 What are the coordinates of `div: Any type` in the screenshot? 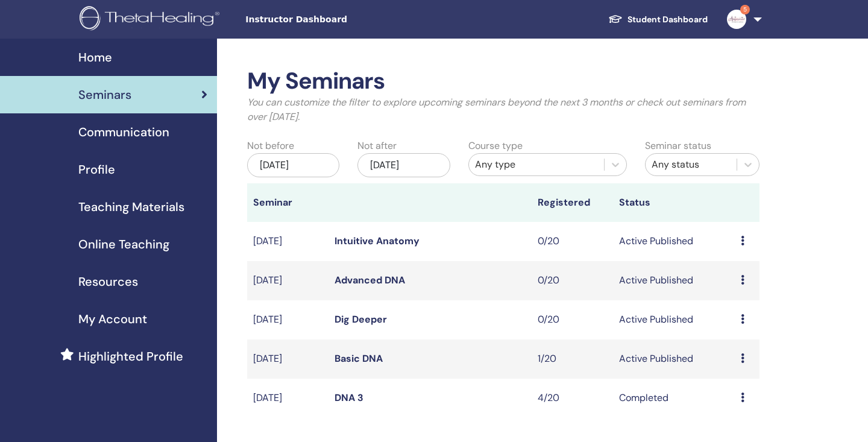 It's located at (536, 165).